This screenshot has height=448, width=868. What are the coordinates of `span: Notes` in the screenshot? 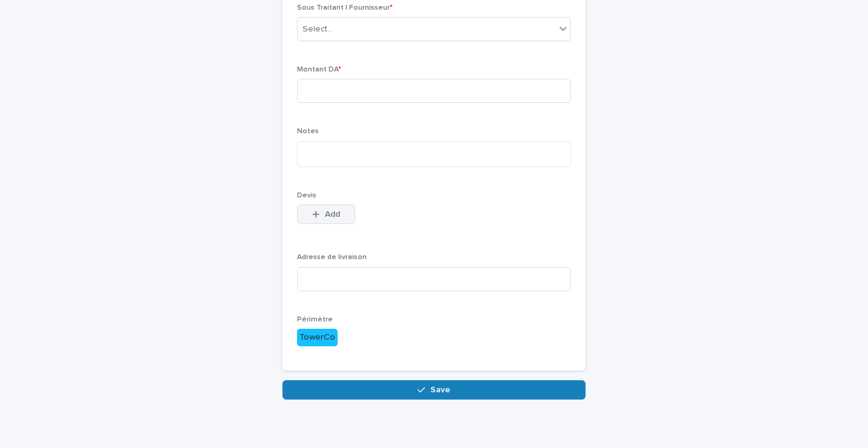 It's located at (308, 131).